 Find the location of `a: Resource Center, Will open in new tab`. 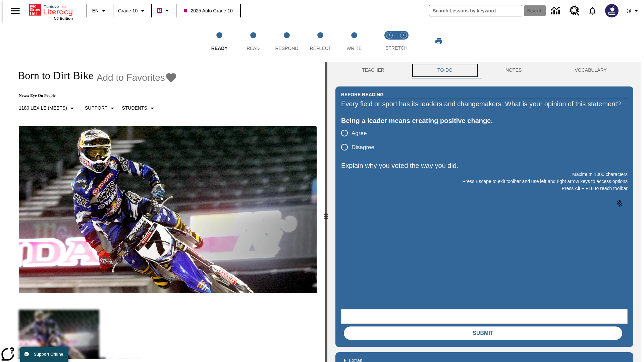

a: Resource Center, Will open in new tab is located at coordinates (575, 11).